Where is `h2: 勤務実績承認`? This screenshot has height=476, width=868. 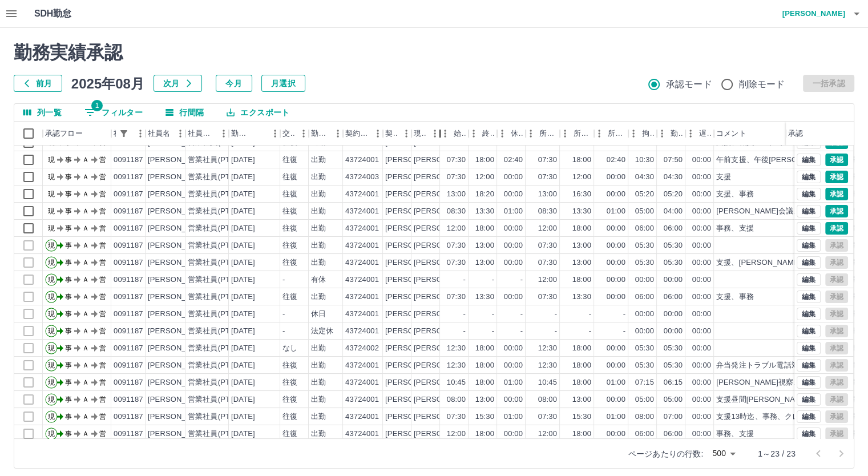
h2: 勤務実績承認 is located at coordinates (434, 52).